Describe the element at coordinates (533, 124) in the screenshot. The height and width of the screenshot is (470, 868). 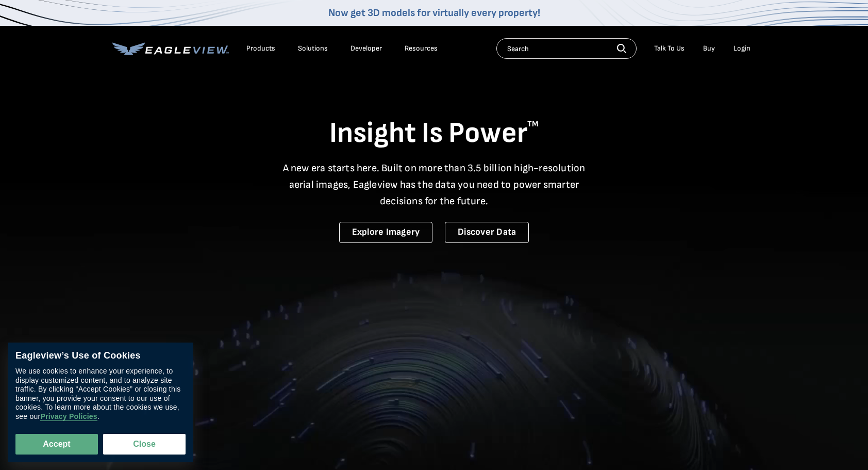
I see `sup: TM` at that location.